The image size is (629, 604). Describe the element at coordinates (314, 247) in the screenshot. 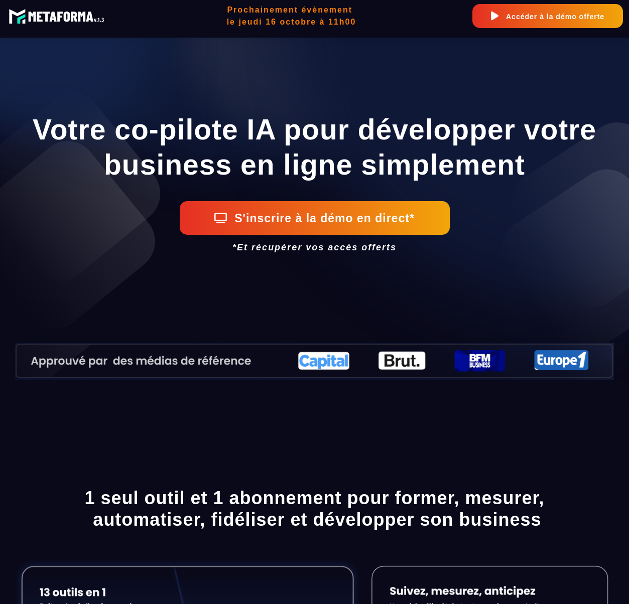

I see `i: *Et récupérer vos accès offerts` at that location.